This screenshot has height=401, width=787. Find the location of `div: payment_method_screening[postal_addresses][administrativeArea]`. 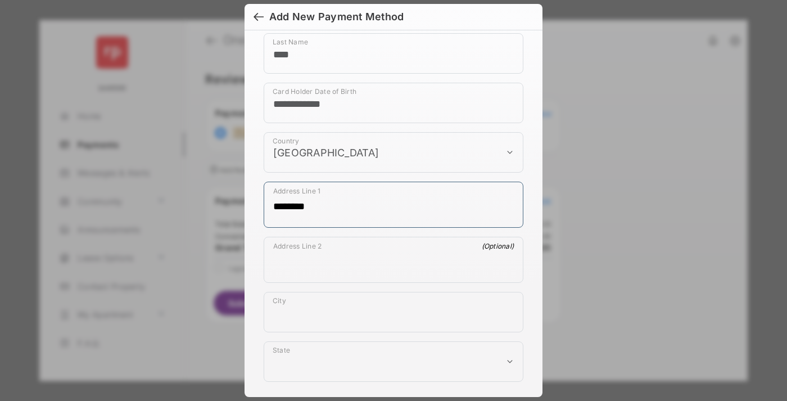

div: payment_method_screening[postal_addresses][administrativeArea] is located at coordinates (394, 362).